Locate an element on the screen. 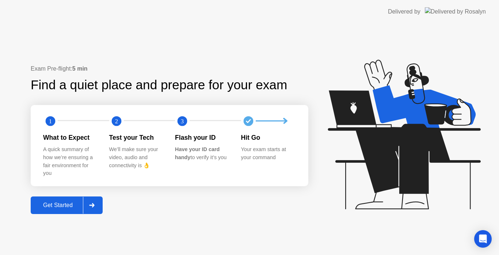  div: We’ll make sure your video, audio and connectivity is 👌 is located at coordinates (136, 157).